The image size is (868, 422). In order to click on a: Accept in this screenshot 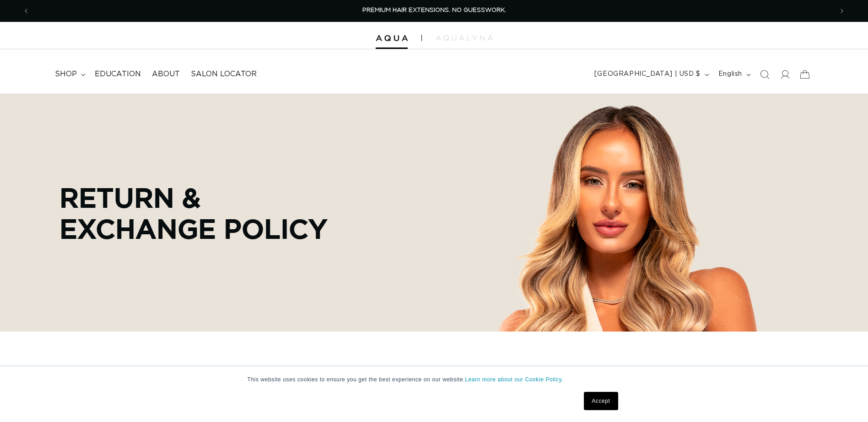, I will do `click(601, 401)`.